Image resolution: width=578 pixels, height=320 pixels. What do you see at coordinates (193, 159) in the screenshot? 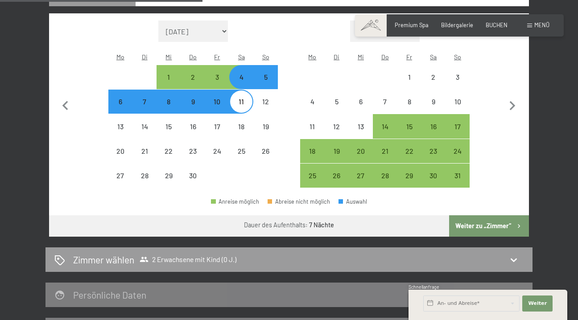
I see `div: 23` at bounding box center [193, 159].